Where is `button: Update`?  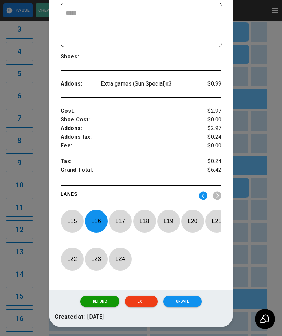
button: Update is located at coordinates (182, 302).